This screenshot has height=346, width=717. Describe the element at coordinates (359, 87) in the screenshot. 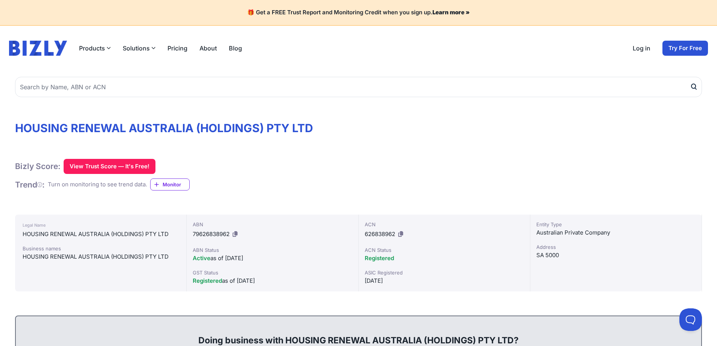

I see `input: Search by Name, ABN or ACN` at that location.